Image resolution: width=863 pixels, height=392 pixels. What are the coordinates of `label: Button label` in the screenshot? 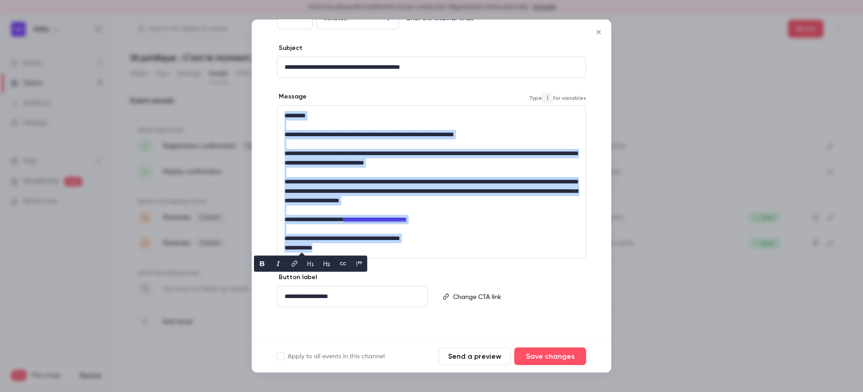 It's located at (297, 278).